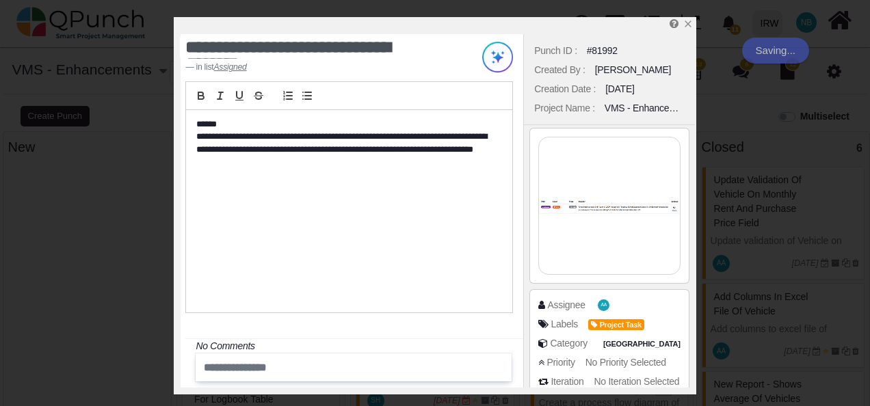  Describe the element at coordinates (626, 363) in the screenshot. I see `span: No Priority Selected` at that location.